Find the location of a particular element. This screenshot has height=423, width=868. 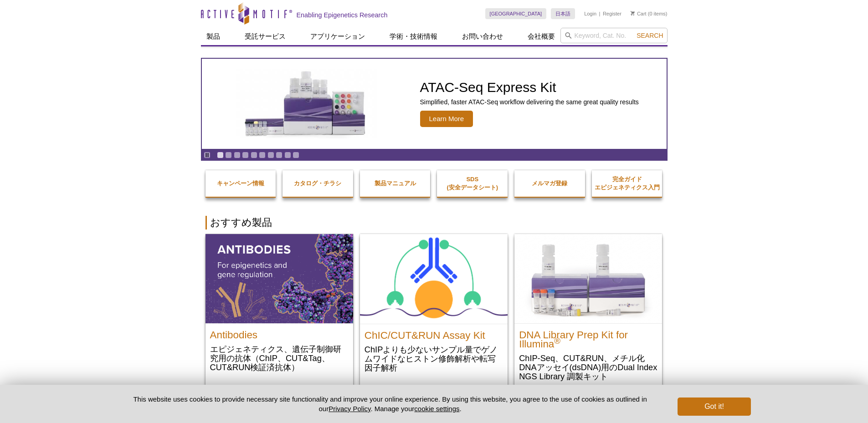

a: Go to slide 4 is located at coordinates (245, 155).